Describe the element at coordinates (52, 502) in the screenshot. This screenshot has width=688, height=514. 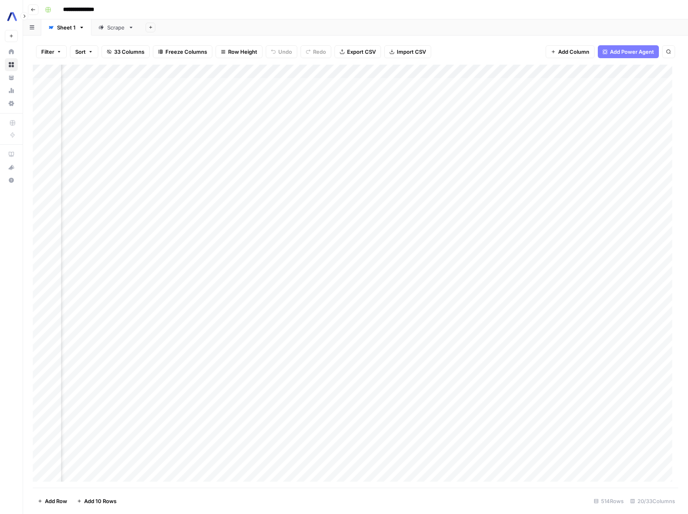
I see `button: Add Row` at that location.